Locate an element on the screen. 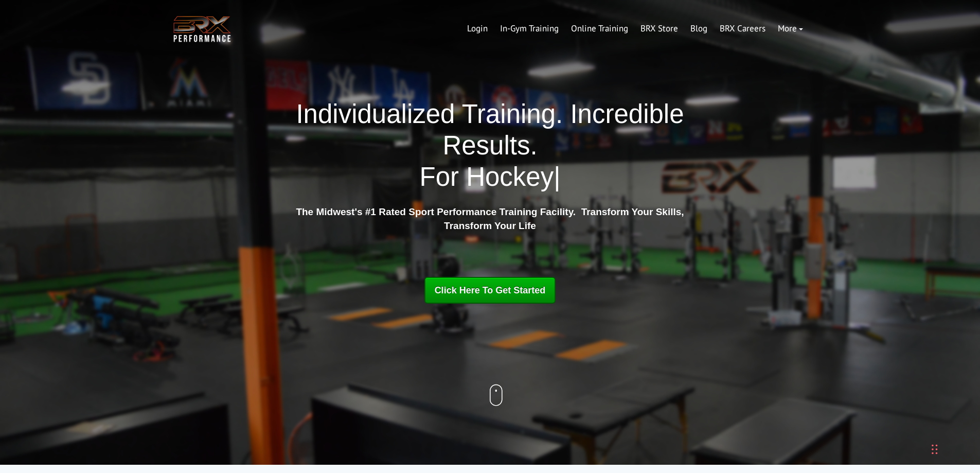 The width and height of the screenshot is (980, 473). a: BRX Careers is located at coordinates (743, 29).